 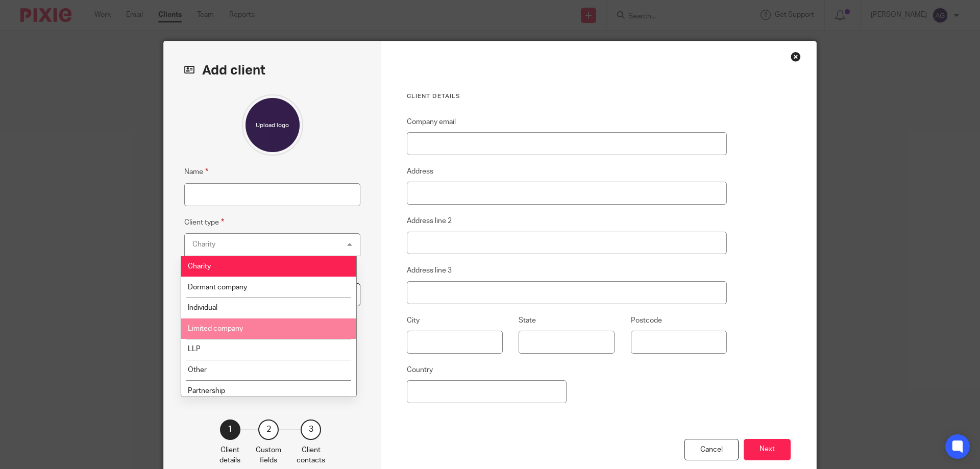 I want to click on h2: Add client, so click(x=272, y=70).